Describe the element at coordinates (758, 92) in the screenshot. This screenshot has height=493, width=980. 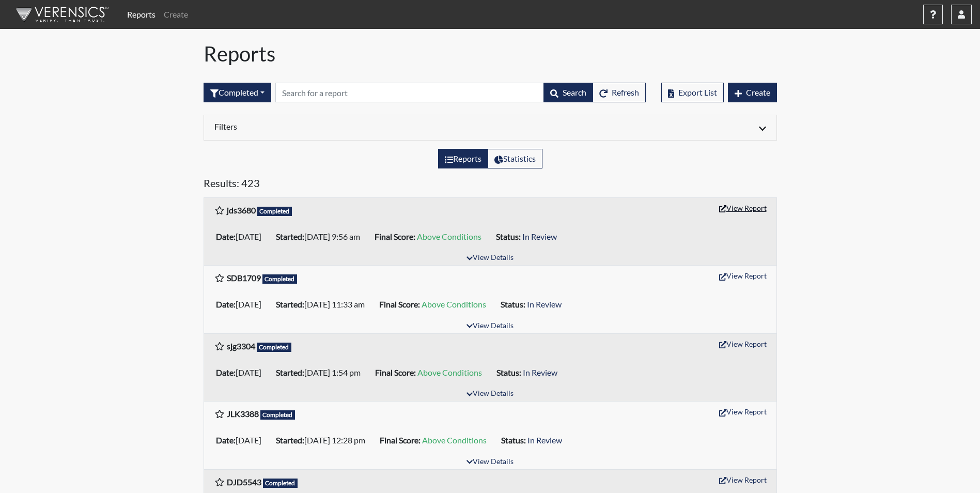
I see `span: Create` at that location.